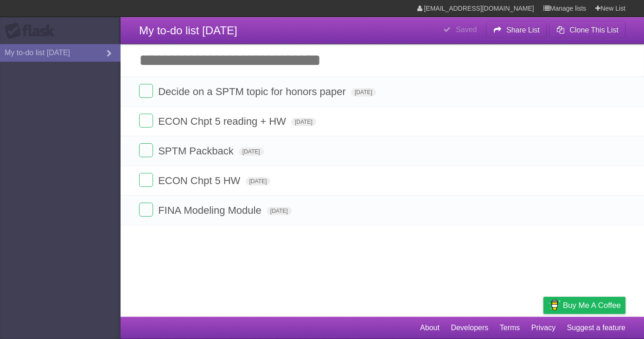 This screenshot has width=644, height=339. What do you see at coordinates (586, 30) in the screenshot?
I see `button: Clone This List` at bounding box center [586, 30].